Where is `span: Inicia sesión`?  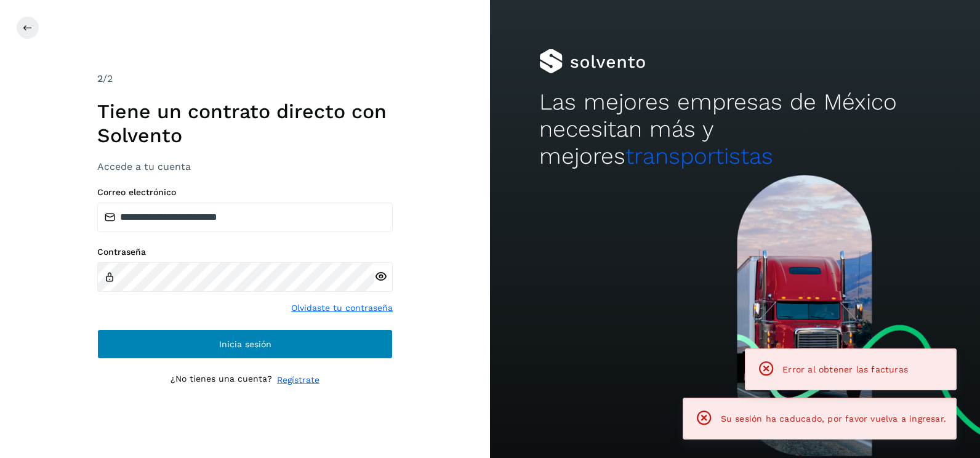 span: Inicia sesión is located at coordinates (245, 344).